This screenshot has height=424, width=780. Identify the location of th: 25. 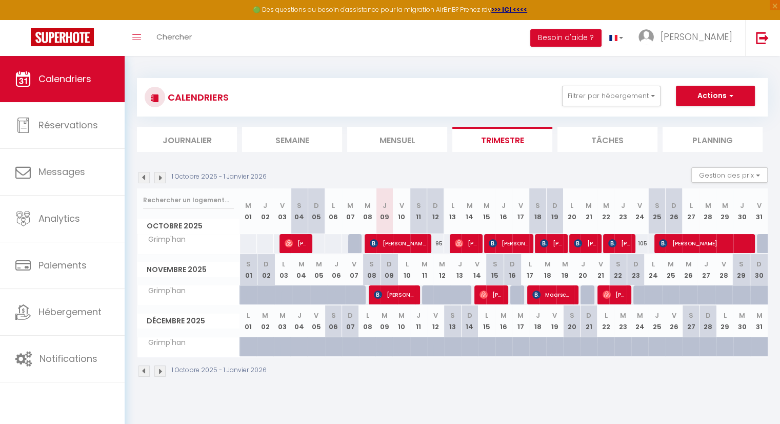
(656, 211).